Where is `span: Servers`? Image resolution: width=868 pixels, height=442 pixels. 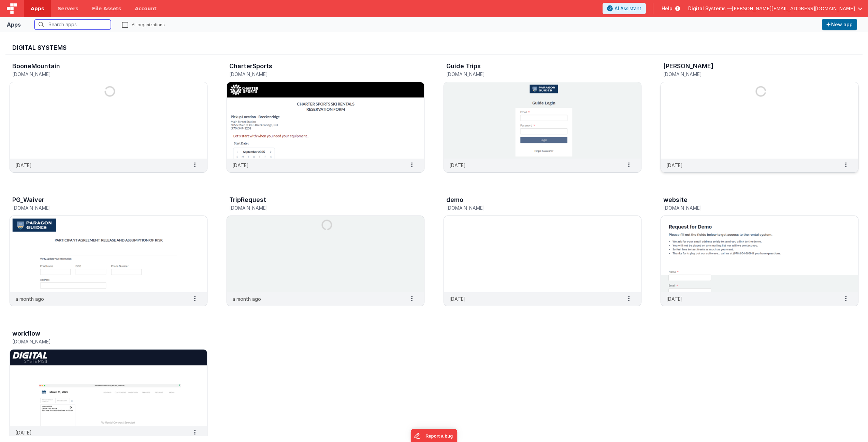 span: Servers is located at coordinates (68, 8).